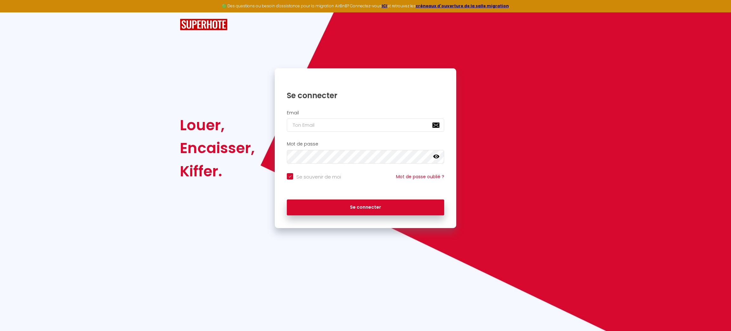 This screenshot has height=331, width=731. I want to click on a: ICI, so click(384, 6).